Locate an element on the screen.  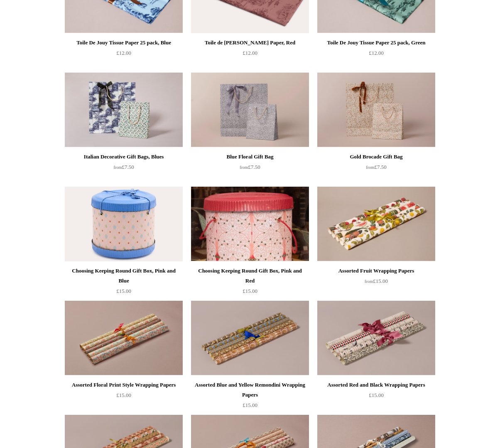
img: Blue Floral Gift Bag is located at coordinates (250, 110).